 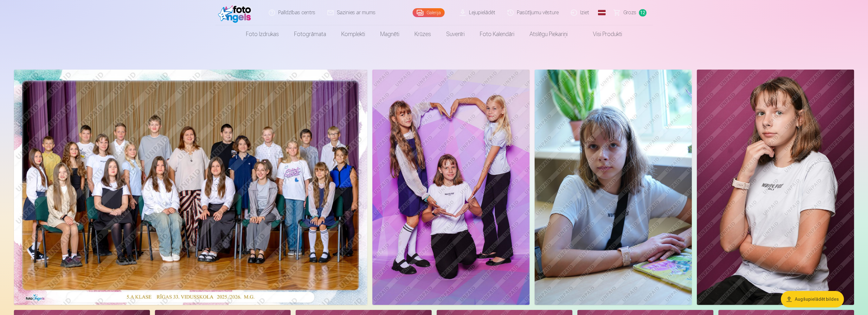 I want to click on span: 12, so click(x=642, y=12).